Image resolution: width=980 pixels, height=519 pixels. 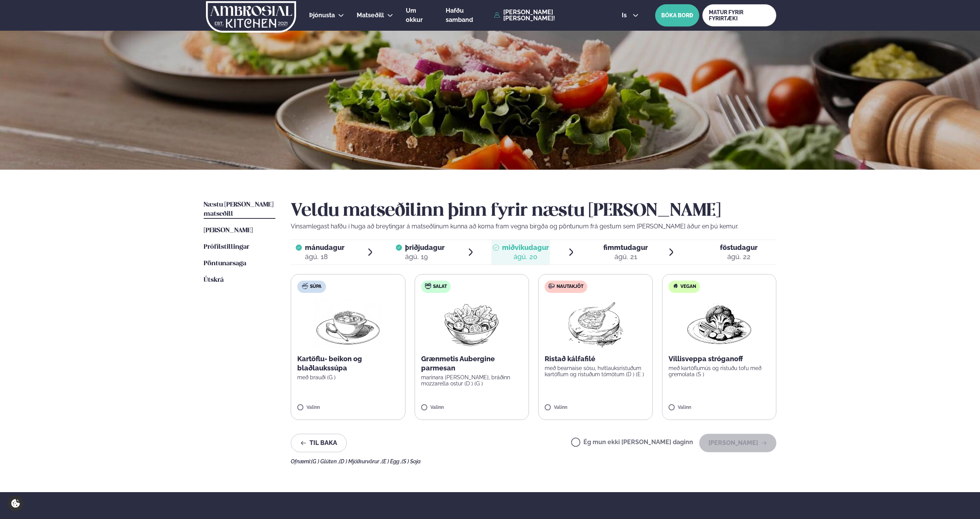 What do you see at coordinates (324, 247) in the screenshot?
I see `span: mánudagur` at bounding box center [324, 247].